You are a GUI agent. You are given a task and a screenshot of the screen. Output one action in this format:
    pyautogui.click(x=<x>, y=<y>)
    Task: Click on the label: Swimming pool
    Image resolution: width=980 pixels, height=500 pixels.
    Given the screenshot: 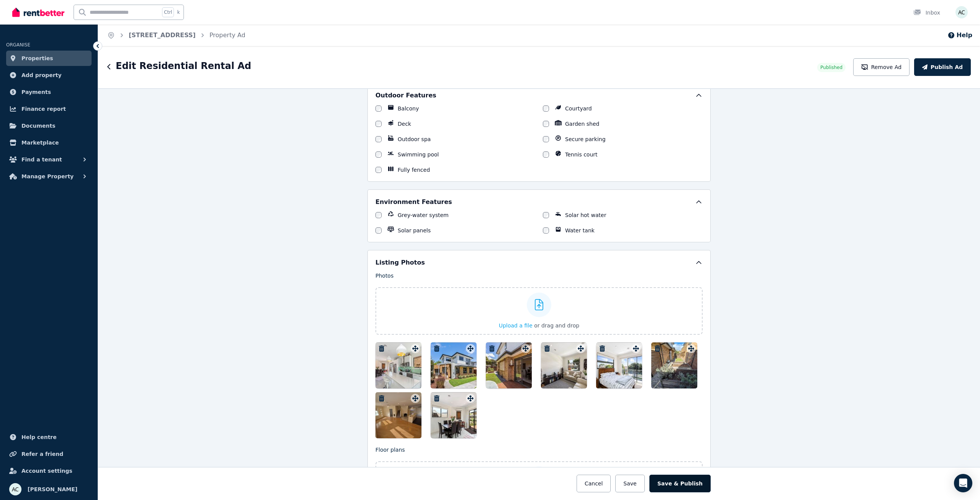 What is the action you would take?
    pyautogui.click(x=419, y=154)
    